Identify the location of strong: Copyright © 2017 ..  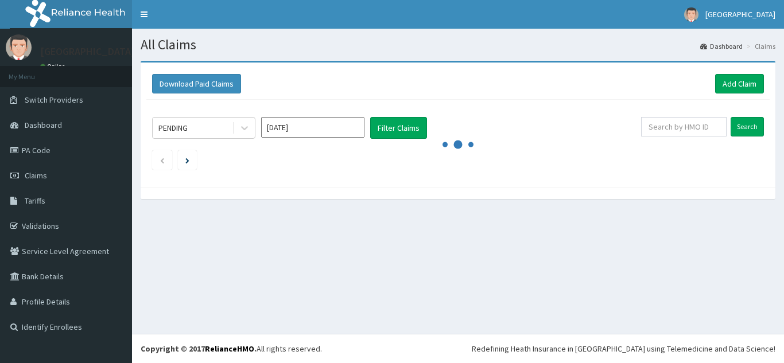
(199, 349).